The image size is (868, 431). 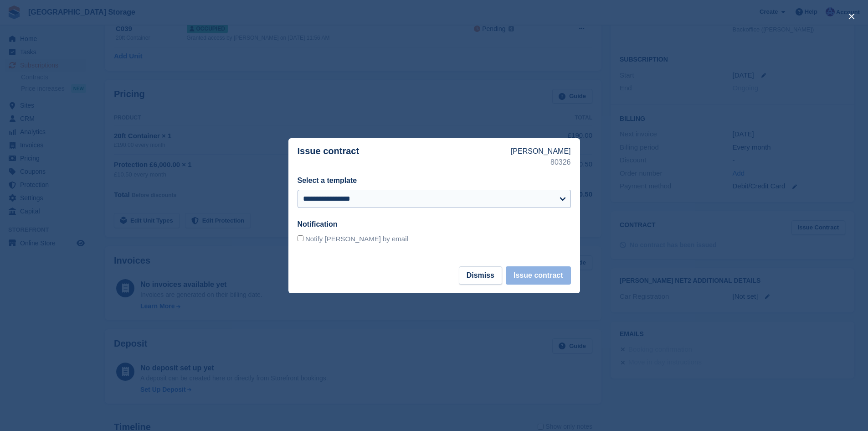 I want to click on button: Dismiss, so click(x=480, y=275).